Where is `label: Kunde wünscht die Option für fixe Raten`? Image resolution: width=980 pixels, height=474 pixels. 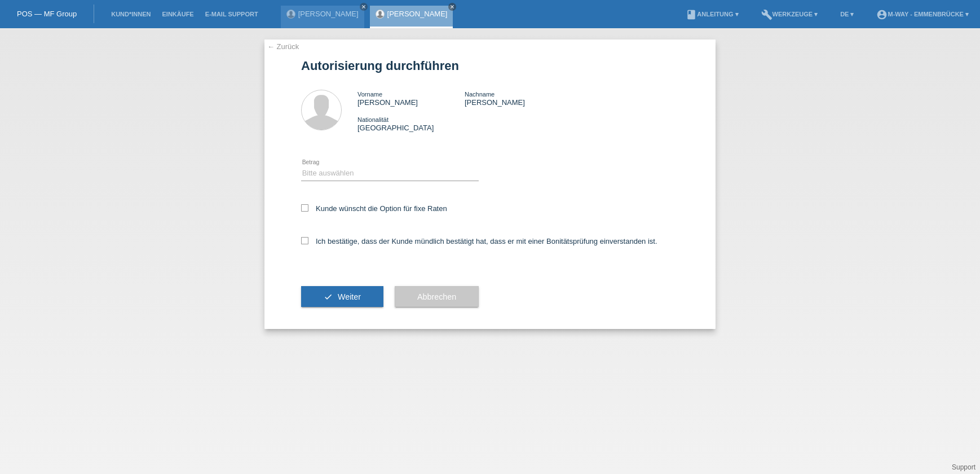 label: Kunde wünscht die Option für fixe Raten is located at coordinates (374, 208).